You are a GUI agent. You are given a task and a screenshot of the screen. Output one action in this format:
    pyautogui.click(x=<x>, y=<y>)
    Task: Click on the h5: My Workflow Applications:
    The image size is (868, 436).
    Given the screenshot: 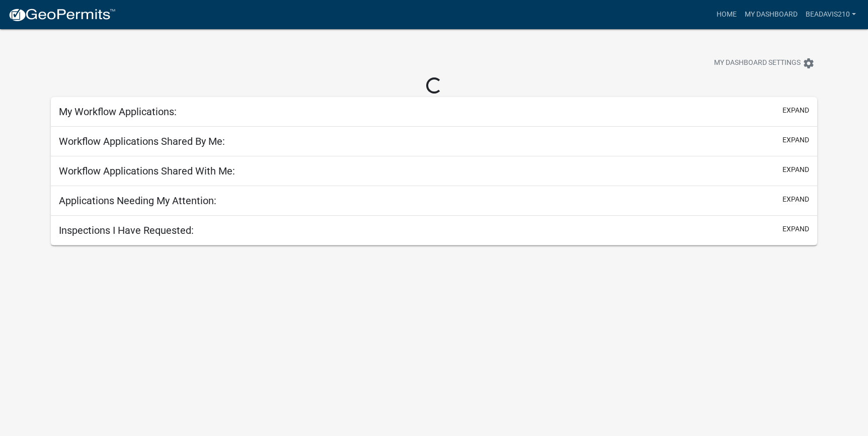 What is the action you would take?
    pyautogui.click(x=118, y=111)
    